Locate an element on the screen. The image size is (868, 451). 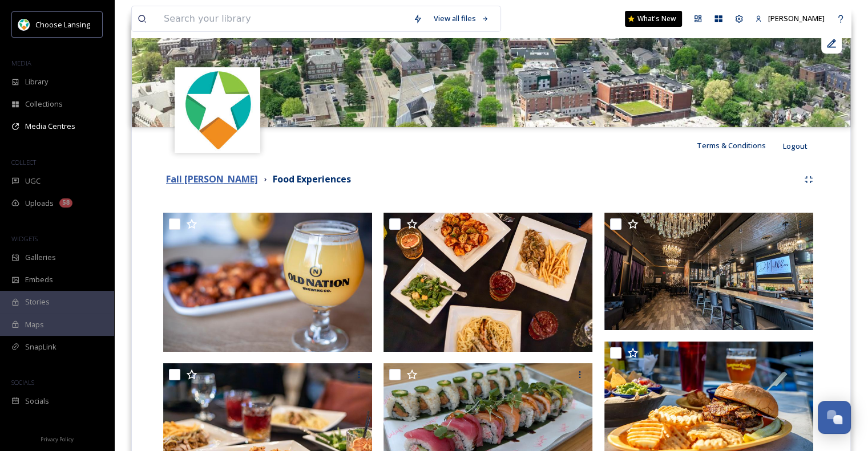
span: Privacy Policy is located at coordinates (57, 439).